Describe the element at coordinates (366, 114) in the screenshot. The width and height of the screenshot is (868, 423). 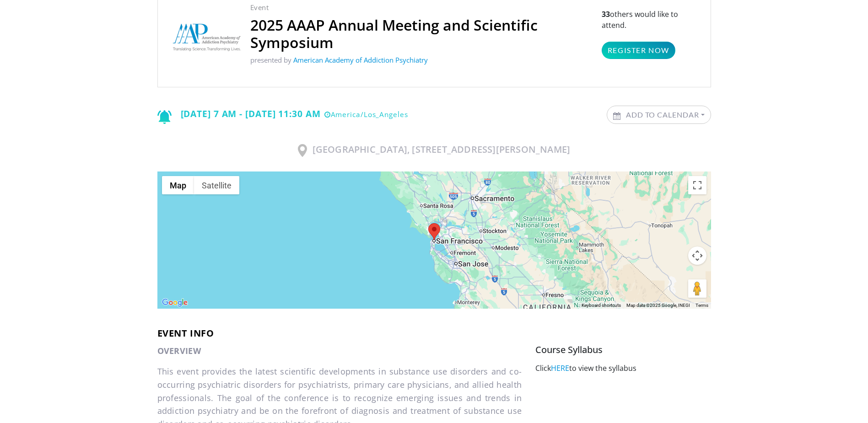
I see `small: America/Los_Angeles` at that location.